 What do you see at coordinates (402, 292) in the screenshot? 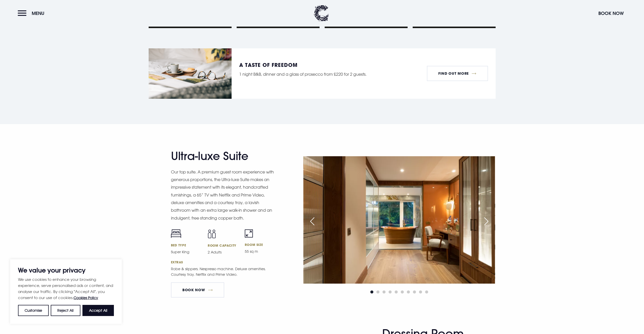
I see `span: Go to slide 6` at bounding box center [402, 292].